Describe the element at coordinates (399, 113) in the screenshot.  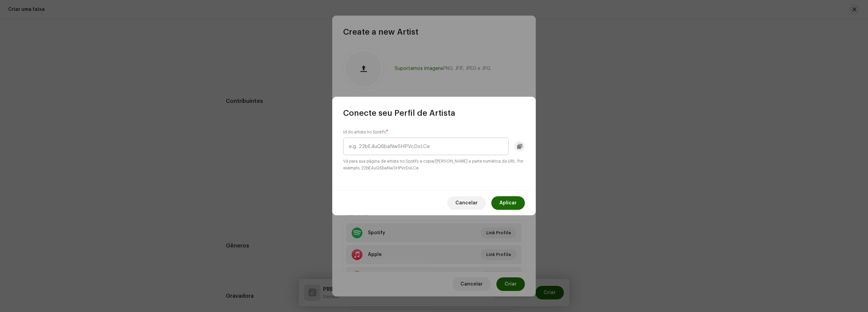
I see `span: Conecte seu Perfil de Artista` at that location.